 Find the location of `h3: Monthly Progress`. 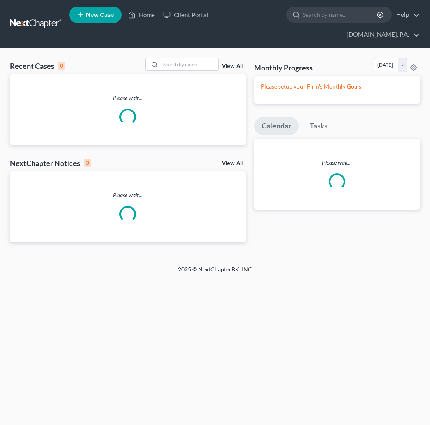

h3: Monthly Progress is located at coordinates (283, 67).